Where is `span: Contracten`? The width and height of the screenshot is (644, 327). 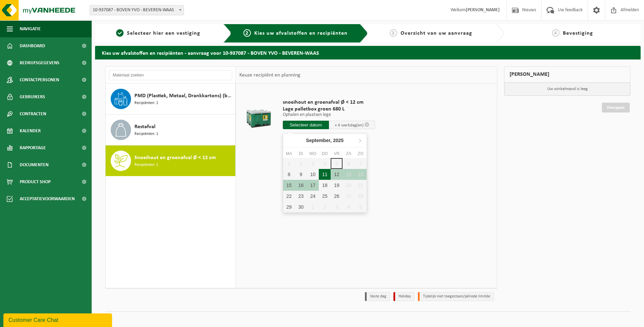 span: Contracten is located at coordinates (33, 114).